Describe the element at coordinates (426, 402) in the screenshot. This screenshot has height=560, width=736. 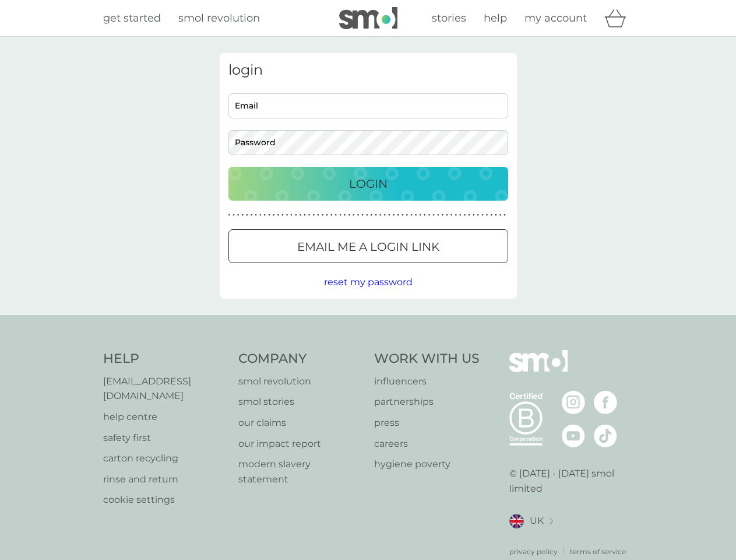
I see `p: partnerships` at that location.